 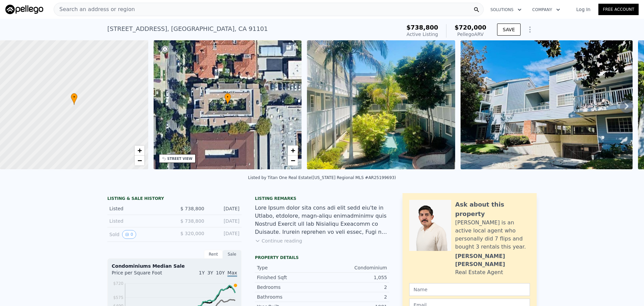 I want to click on div: 1,055, so click(x=354, y=277).